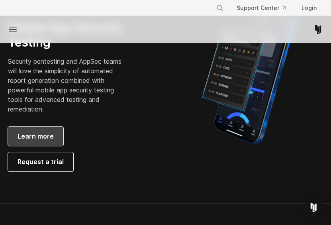 The image size is (331, 225). I want to click on span: Request a trial, so click(41, 162).